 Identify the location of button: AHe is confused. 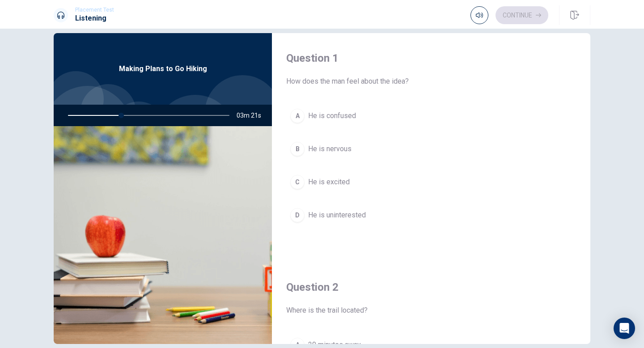
(431, 116).